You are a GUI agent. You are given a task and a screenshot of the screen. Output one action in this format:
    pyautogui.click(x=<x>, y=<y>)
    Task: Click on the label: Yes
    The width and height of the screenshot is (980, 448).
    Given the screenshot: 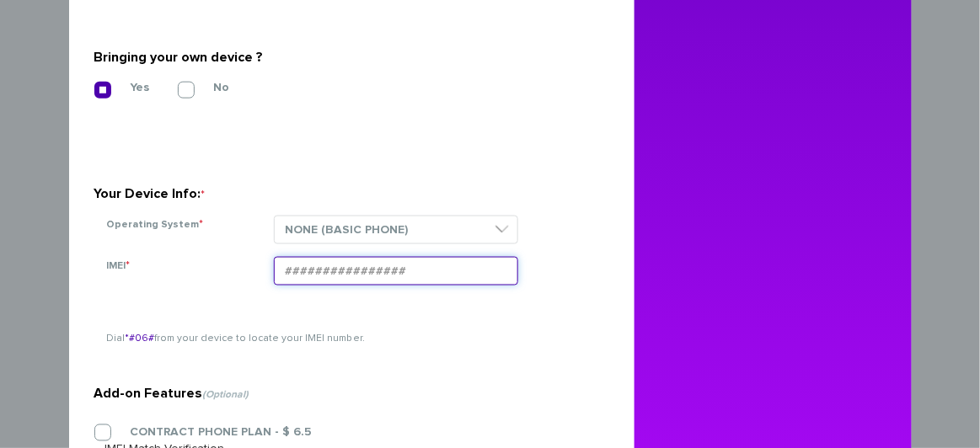 What is the action you would take?
    pyautogui.click(x=127, y=88)
    